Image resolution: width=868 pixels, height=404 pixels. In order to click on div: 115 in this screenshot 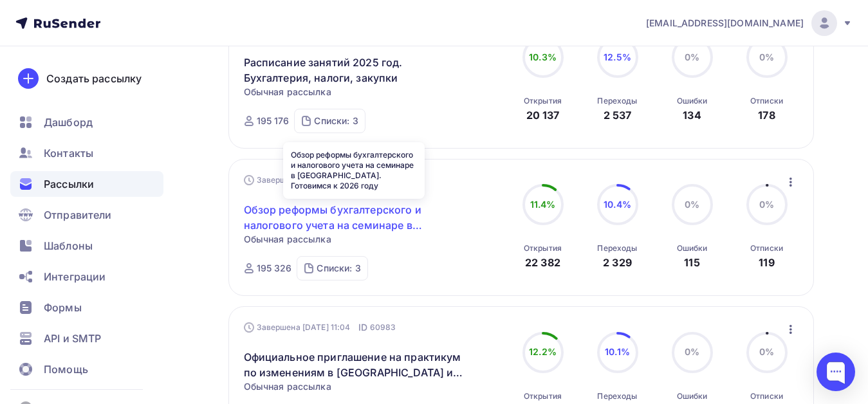, I will do `click(691, 262)`.